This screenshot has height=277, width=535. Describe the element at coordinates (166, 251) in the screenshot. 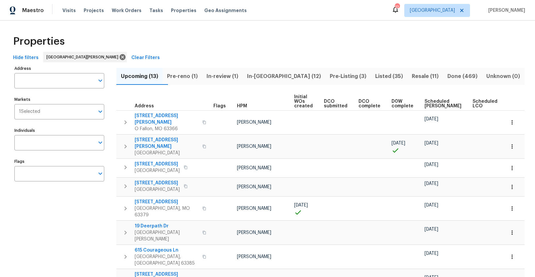

I see `span: 615 Courageous Ln` at that location.